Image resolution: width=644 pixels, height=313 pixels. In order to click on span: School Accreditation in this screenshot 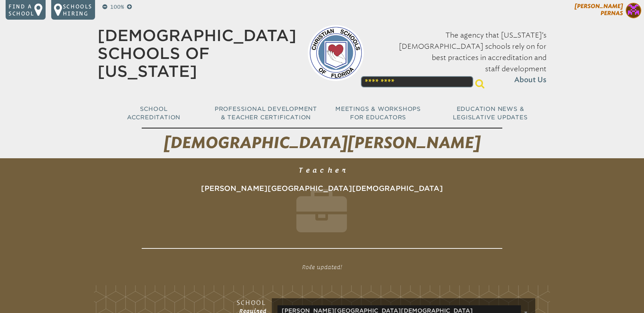, I will do `click(153, 113)`.